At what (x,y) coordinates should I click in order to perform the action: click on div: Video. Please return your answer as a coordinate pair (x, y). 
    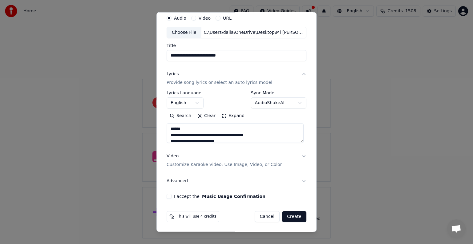
    Looking at the image, I should click on (224, 161).